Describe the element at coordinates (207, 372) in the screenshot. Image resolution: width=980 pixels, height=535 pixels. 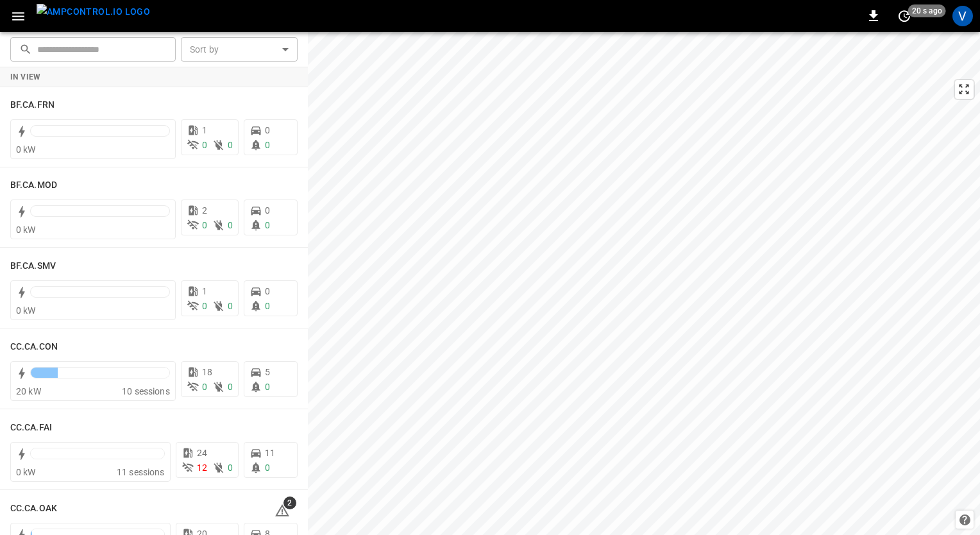
I see `span: 18` at that location.